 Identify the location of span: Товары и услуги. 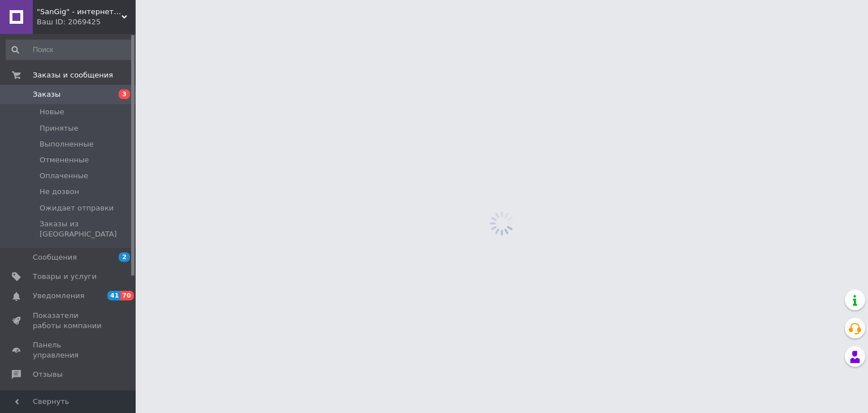
(65, 277).